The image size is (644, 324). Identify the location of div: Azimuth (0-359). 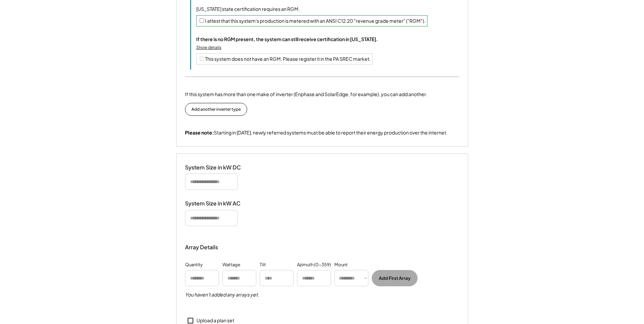
(314, 265).